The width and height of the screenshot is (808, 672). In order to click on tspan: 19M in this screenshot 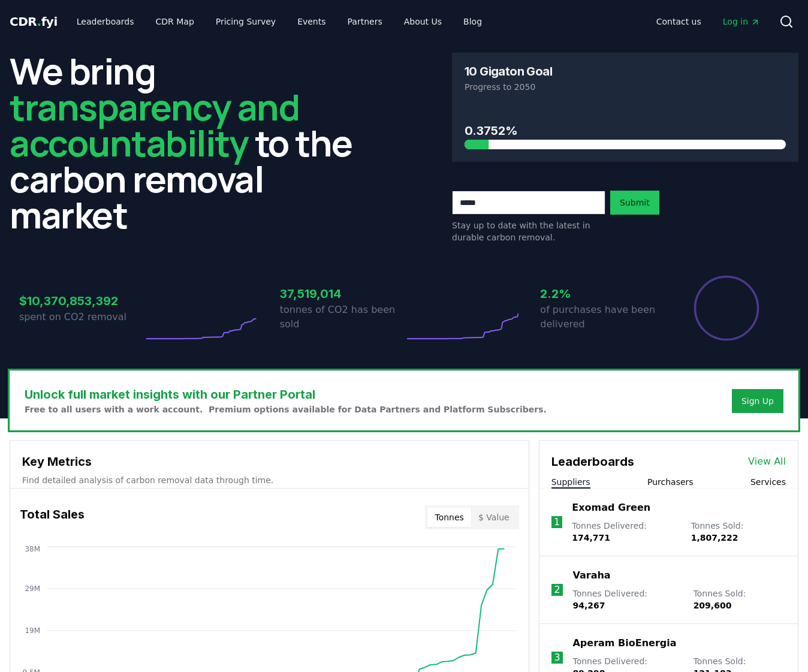, I will do `click(32, 630)`.